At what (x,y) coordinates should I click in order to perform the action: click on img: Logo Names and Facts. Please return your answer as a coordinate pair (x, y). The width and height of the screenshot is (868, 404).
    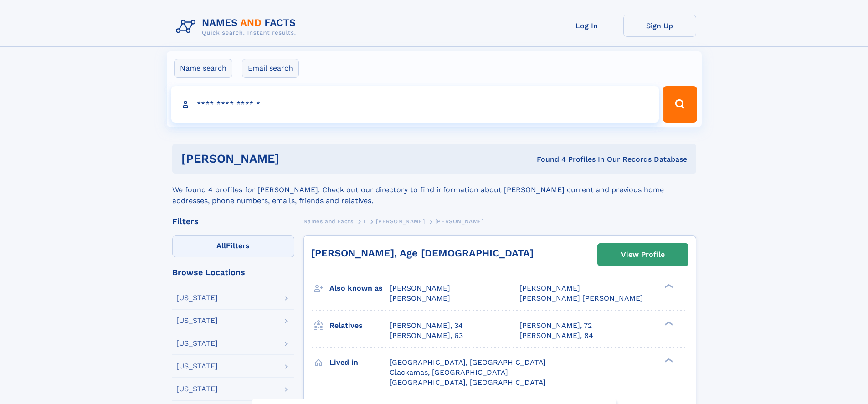
    Looking at the image, I should click on (238, 27).